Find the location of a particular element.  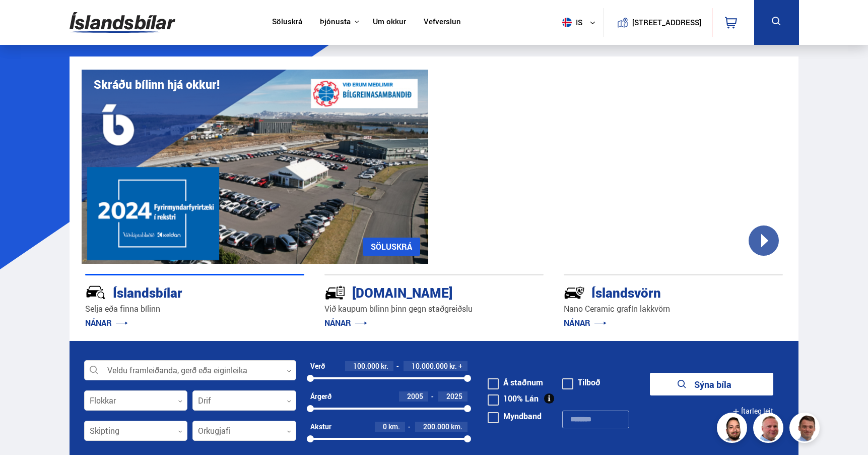

span: 2005 is located at coordinates (415, 395).